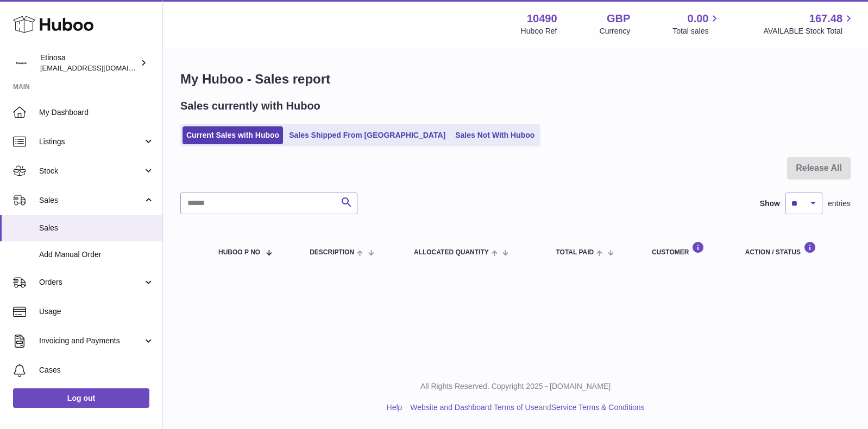 This screenshot has height=429, width=868. What do you see at coordinates (91, 282) in the screenshot?
I see `span: Orders` at bounding box center [91, 282].